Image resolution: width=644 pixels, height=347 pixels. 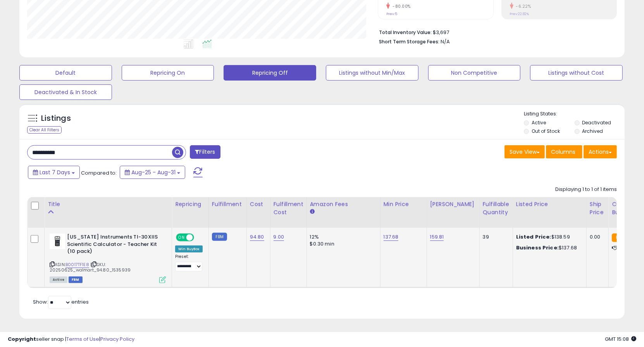 I want to click on span: Aug-25 - Aug-31, so click(x=154, y=172).